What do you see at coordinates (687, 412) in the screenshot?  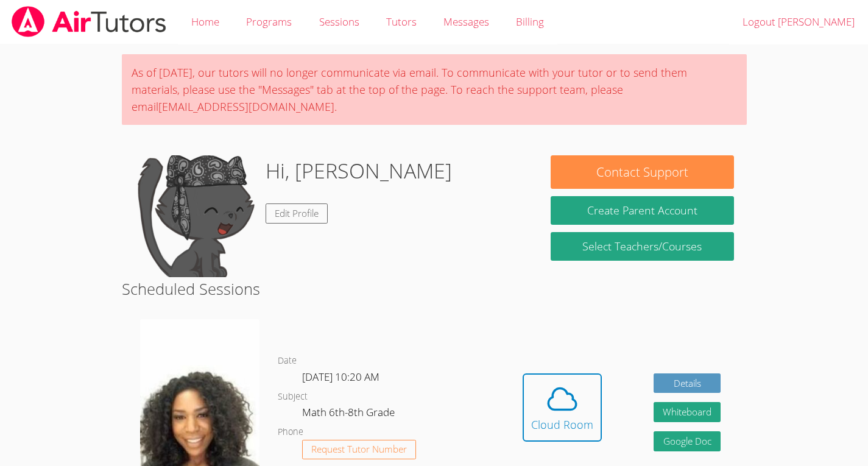 I see `button: Whiteboard` at bounding box center [687, 412].